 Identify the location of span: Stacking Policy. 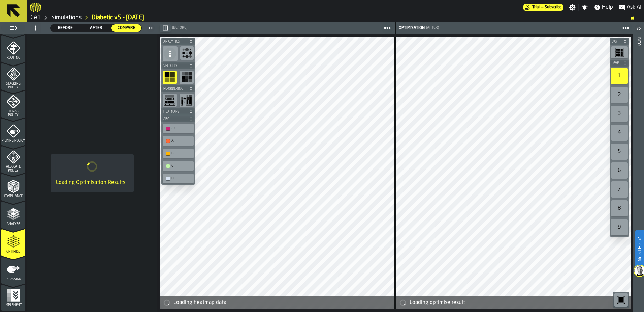
(13, 86).